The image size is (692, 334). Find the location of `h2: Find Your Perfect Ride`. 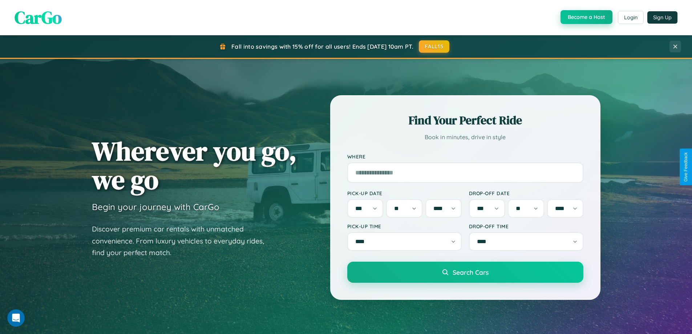

h2: Find Your Perfect Ride is located at coordinates (466, 120).